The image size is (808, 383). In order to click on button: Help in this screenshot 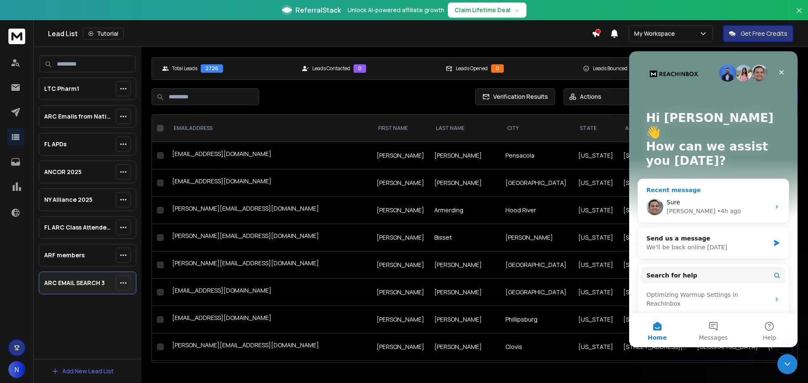, I will do `click(140, 279)`.